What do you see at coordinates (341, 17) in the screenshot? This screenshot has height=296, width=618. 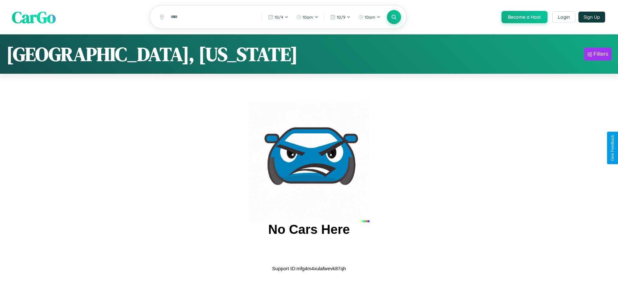 I see `span: 10 / 9` at bounding box center [341, 17].